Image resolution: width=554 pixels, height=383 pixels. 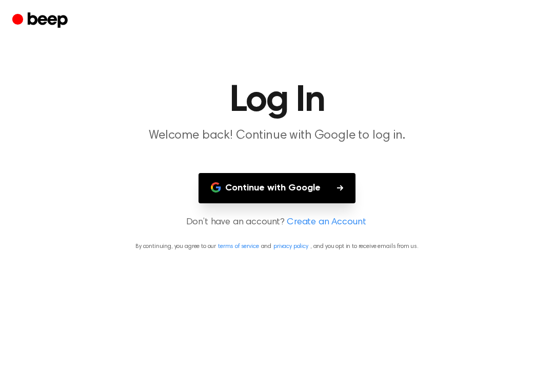 What do you see at coordinates (291, 246) in the screenshot?
I see `a: privacy policy` at bounding box center [291, 246].